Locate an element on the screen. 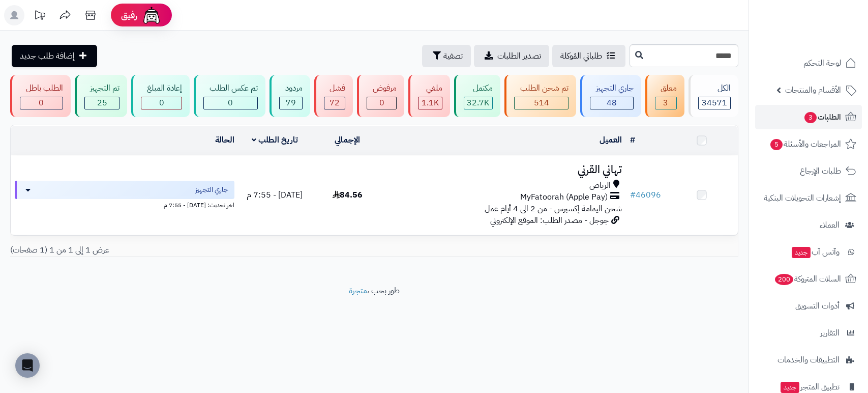 The width and height of the screenshot is (868, 393). button: تصفية is located at coordinates (446, 56).